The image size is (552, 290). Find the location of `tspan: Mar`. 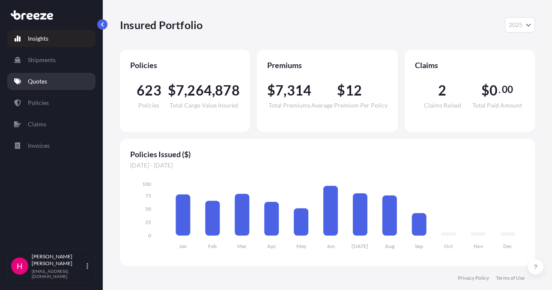

tspan: Mar is located at coordinates (242, 246).